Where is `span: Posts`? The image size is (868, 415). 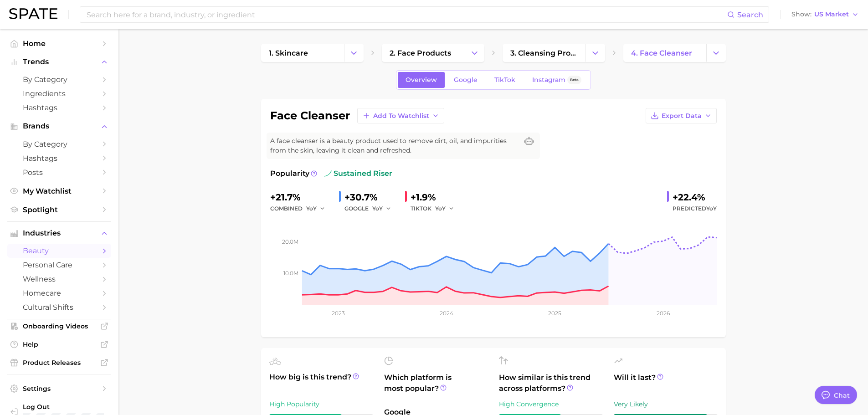 span: Posts is located at coordinates (59, 172).